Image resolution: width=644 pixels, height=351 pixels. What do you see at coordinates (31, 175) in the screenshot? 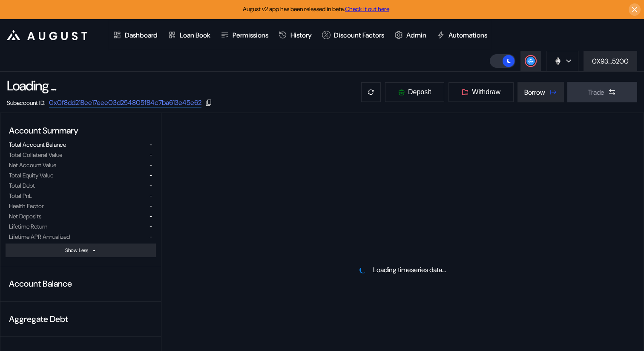
I see `div: Total Equity Value` at bounding box center [31, 175].